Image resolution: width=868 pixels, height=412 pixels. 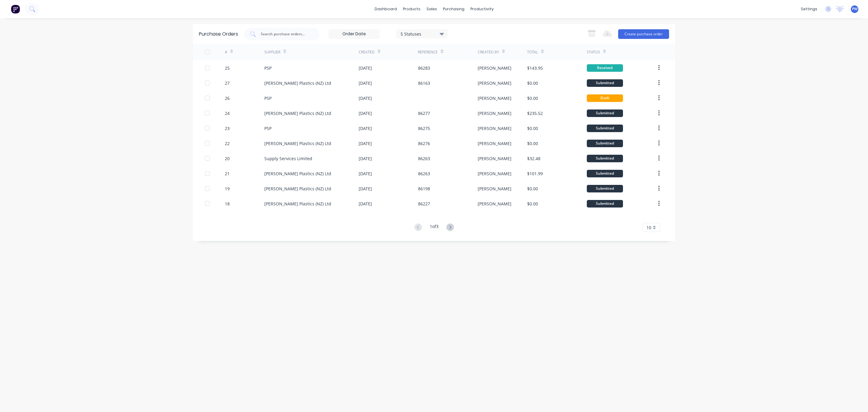 I want to click on div: Draft, so click(x=605, y=98).